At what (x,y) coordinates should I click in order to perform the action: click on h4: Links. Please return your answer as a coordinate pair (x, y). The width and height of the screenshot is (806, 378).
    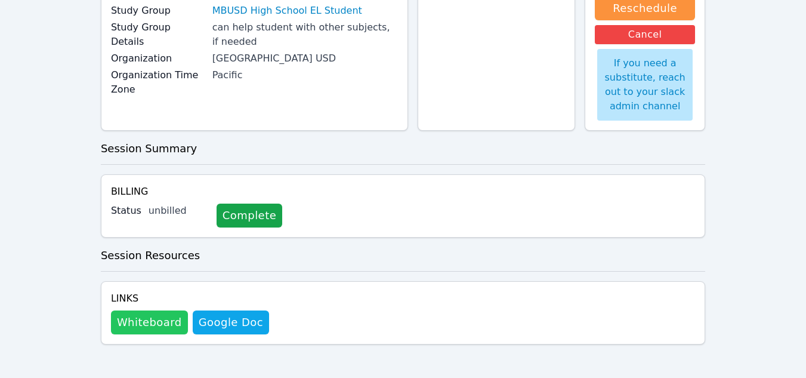
    Looking at the image, I should click on (190, 298).